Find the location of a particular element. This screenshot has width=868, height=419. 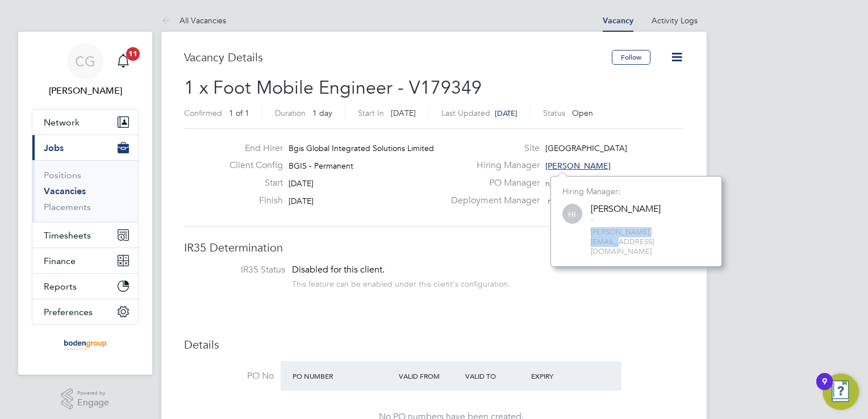

label: Site is located at coordinates (492, 148).